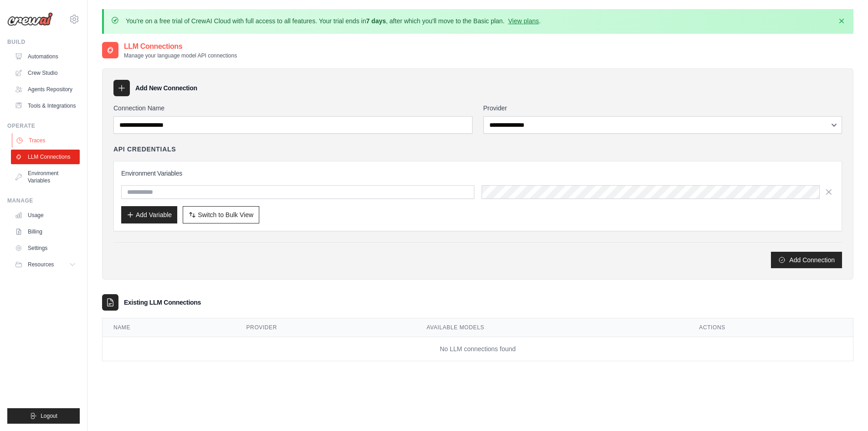 The image size is (868, 431). Describe the element at coordinates (45, 177) in the screenshot. I see `a: Environment Variables` at that location.